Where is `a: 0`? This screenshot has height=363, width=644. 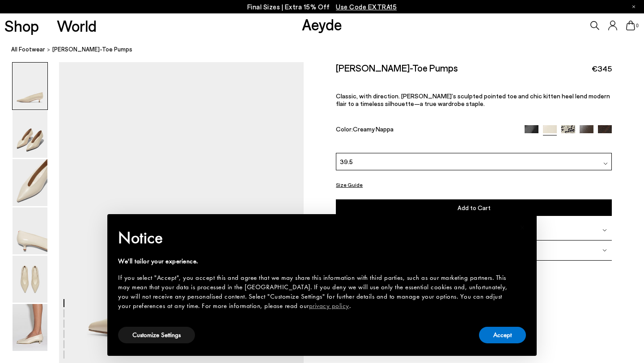 a: 0 is located at coordinates (630, 26).